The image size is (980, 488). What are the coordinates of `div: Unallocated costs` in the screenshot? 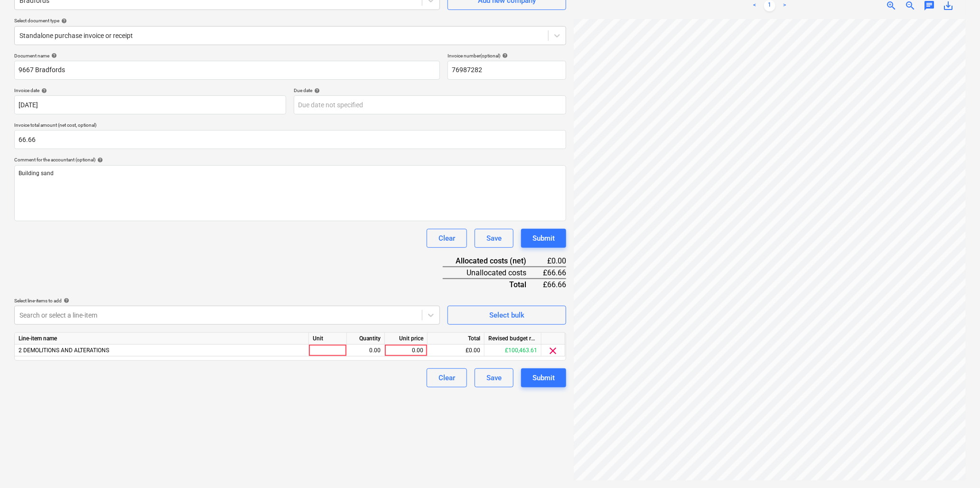 It's located at (492, 273).